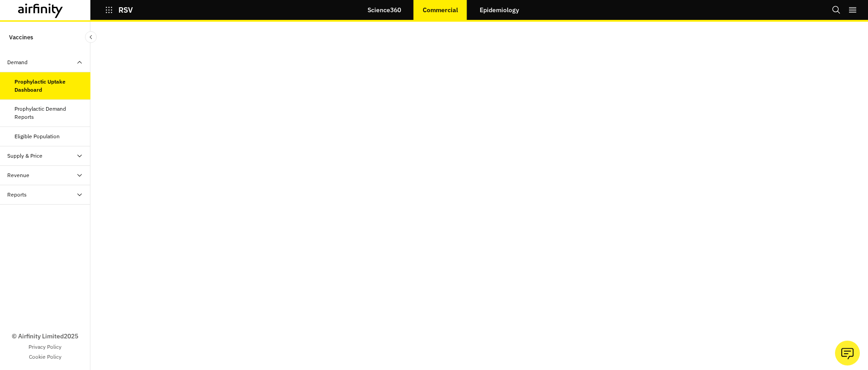 This screenshot has width=868, height=370. I want to click on div: Demand, so click(18, 62).